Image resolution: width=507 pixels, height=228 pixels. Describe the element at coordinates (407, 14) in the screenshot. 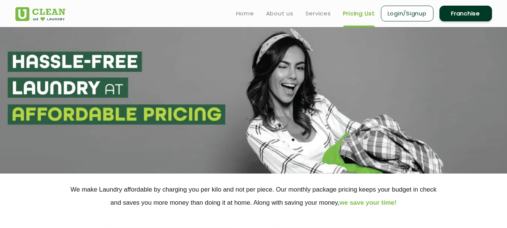

I see `a: Login/Signup` at that location.